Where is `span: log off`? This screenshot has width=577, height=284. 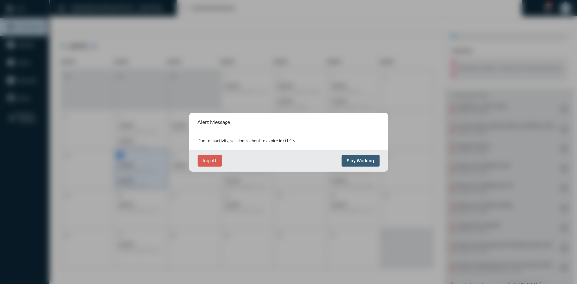
span: log off is located at coordinates (210, 161).